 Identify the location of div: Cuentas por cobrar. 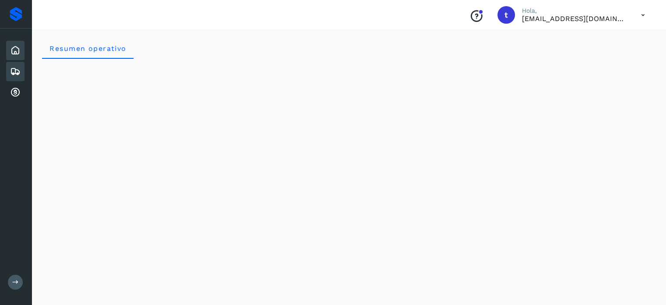
(15, 92).